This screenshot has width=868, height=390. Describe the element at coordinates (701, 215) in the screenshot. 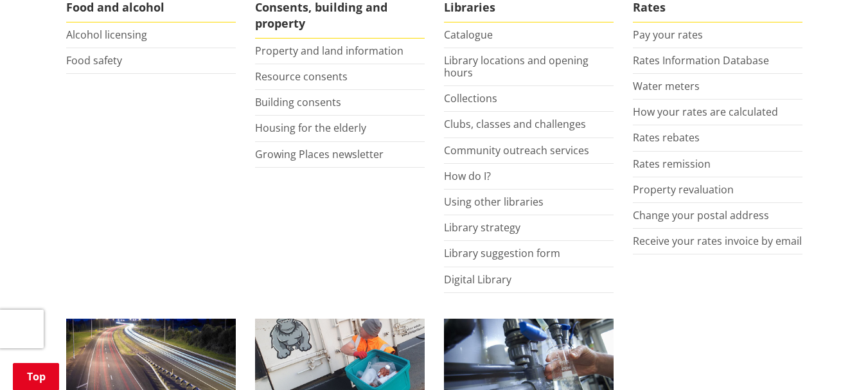

I see `a: Change your postal address` at that location.